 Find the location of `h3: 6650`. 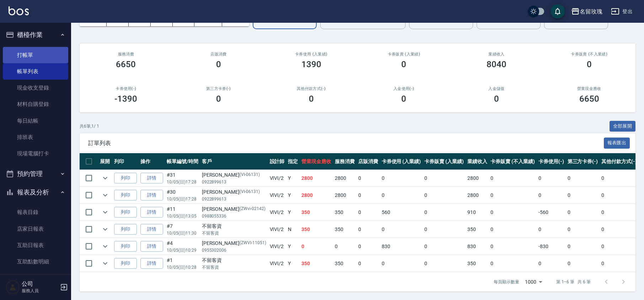

h3: 6650 is located at coordinates (589, 99).